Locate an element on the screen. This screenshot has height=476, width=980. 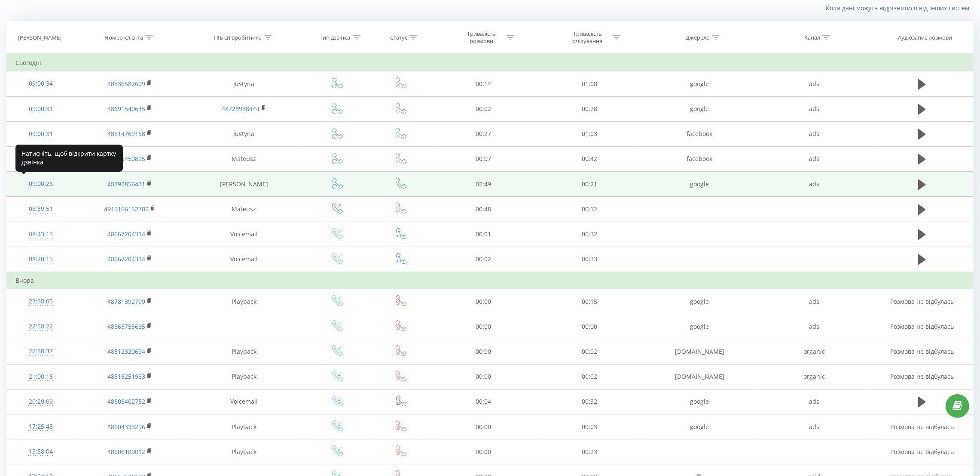
div: 08:20:15 is located at coordinates (40, 259).